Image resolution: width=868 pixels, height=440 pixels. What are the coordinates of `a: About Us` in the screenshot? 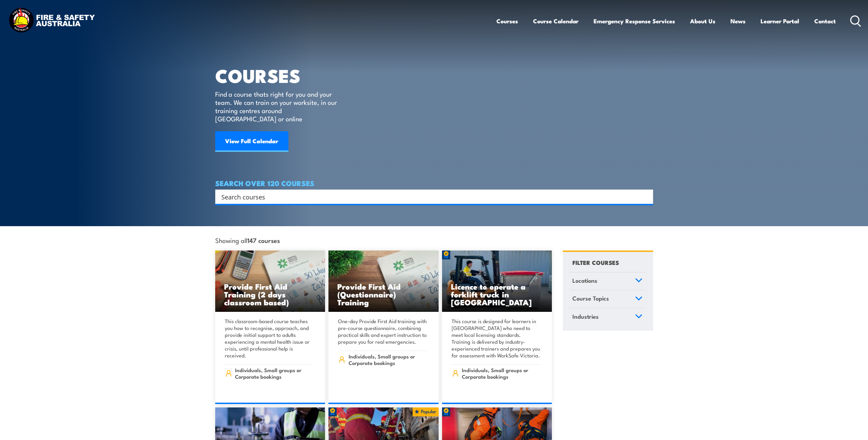 It's located at (703, 21).